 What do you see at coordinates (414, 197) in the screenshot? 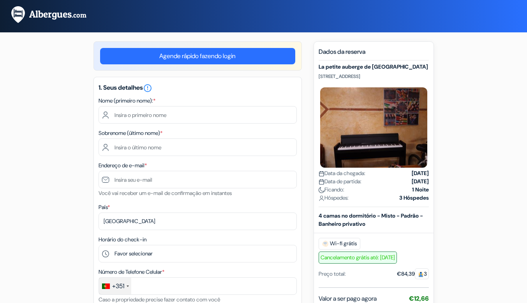
I see `strong: 3 Hóspedes` at bounding box center [414, 197].